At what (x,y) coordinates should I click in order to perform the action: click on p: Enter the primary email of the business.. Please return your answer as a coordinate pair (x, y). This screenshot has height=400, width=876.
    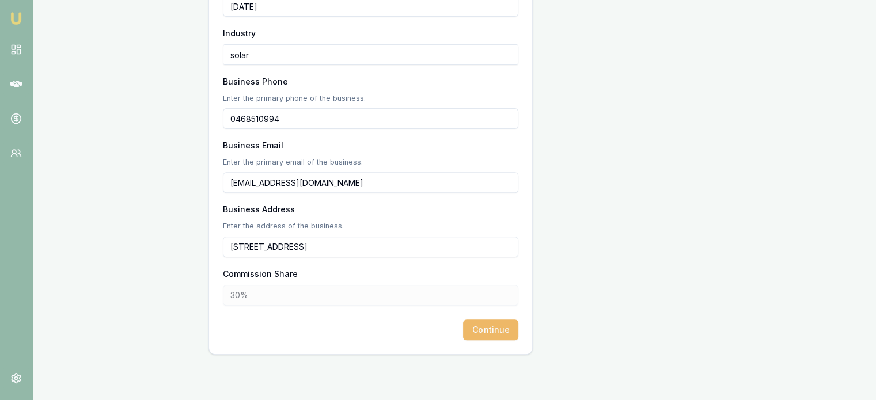
    Looking at the image, I should click on (371, 162).